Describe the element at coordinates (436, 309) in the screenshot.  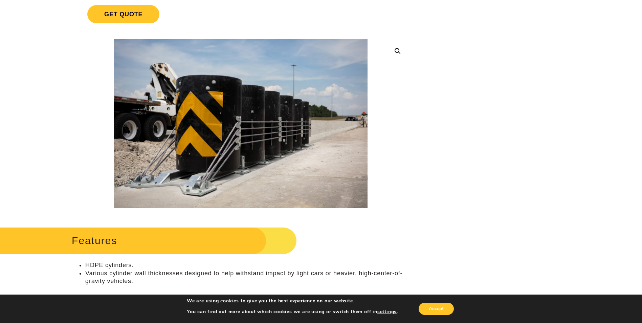
I see `button: Accept` at that location.